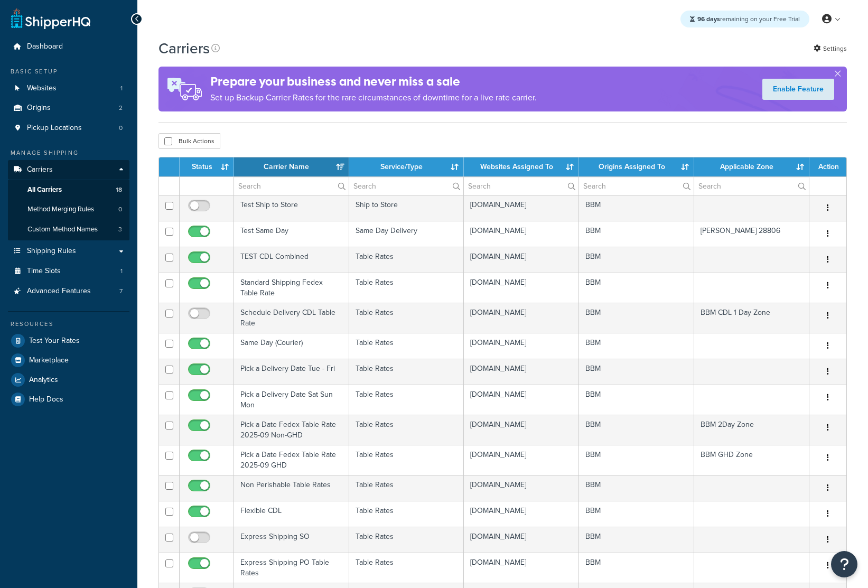 This screenshot has height=588, width=868. Describe the element at coordinates (69, 271) in the screenshot. I see `a: Time Slots 1` at that location.